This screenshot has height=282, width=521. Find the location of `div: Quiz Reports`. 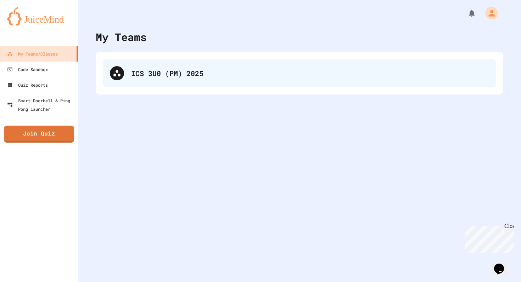

div: Quiz Reports is located at coordinates (27, 85).